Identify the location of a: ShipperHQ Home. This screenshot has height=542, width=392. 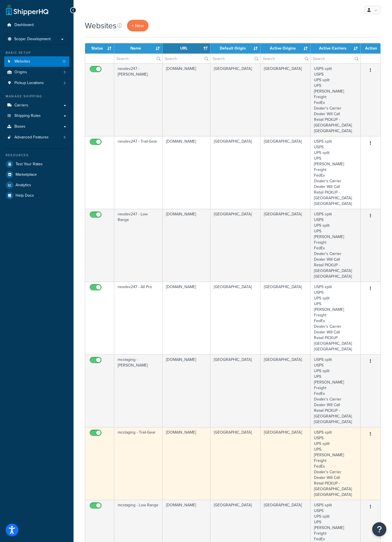
(27, 10).